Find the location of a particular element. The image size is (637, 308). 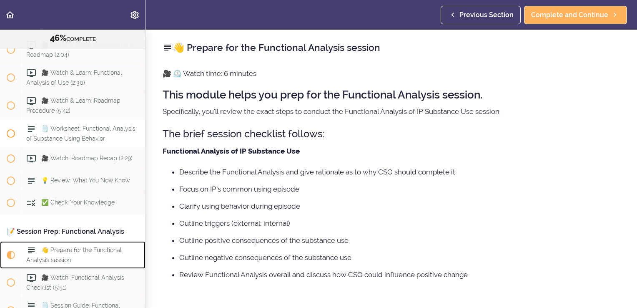

div: COMPLETE is located at coordinates (73, 38).